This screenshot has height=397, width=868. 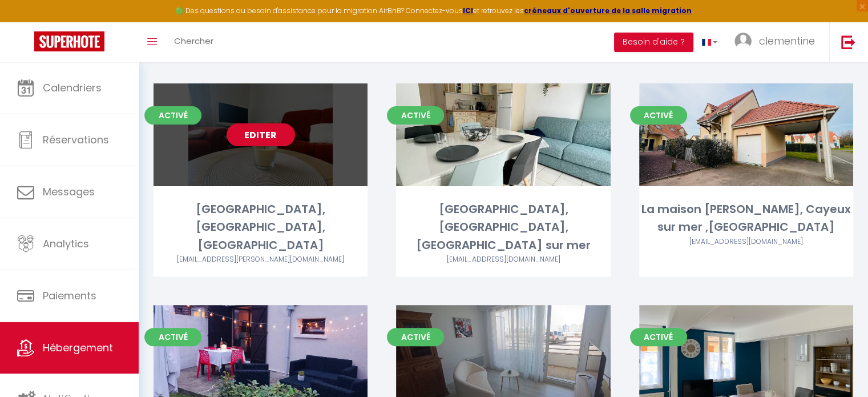 I want to click on span: Chercher, so click(x=194, y=40).